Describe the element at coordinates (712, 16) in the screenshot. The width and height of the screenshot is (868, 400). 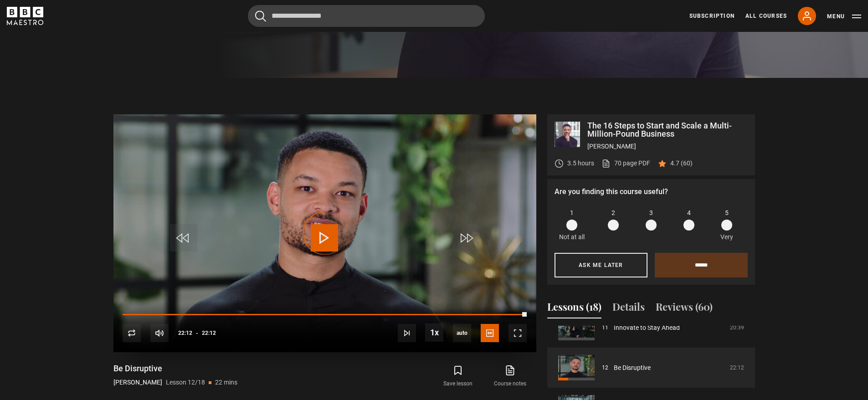
I see `a: Subscription` at that location.